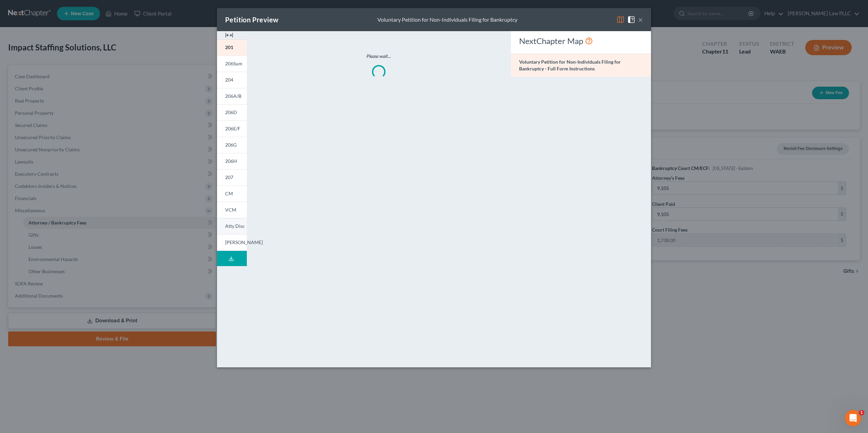 The height and width of the screenshot is (433, 868). What do you see at coordinates (231, 161) in the screenshot?
I see `span: 206H` at bounding box center [231, 161].